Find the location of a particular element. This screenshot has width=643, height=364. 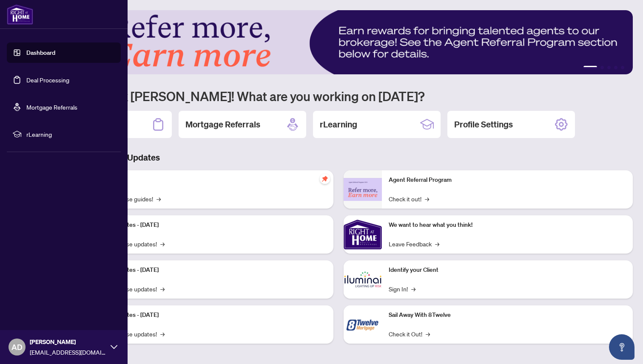

button: 4 is located at coordinates (616, 68).